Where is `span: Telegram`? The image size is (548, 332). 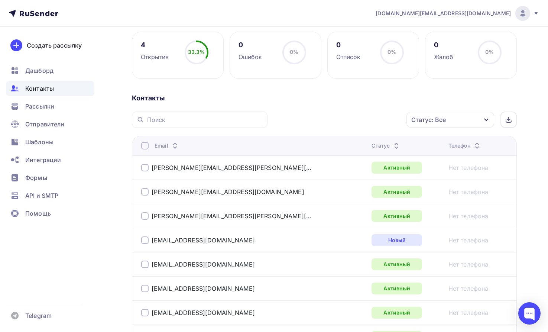
span: Telegram is located at coordinates (38, 315).